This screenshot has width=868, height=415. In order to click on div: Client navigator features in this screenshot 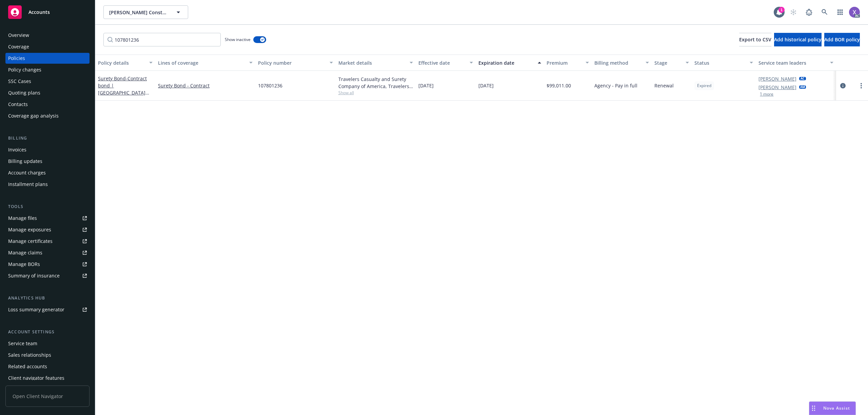, I will do `click(36, 378)`.